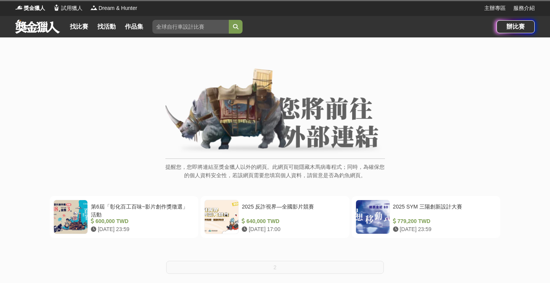 The image size is (550, 283). What do you see at coordinates (190, 27) in the screenshot?
I see `input: 全球自行車設計比賽` at bounding box center [190, 27].